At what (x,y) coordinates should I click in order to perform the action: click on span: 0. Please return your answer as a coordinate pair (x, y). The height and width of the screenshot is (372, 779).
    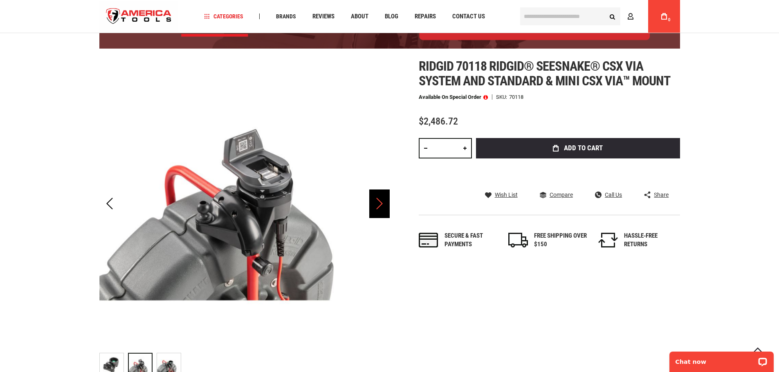
    Looking at the image, I should click on (669, 20).